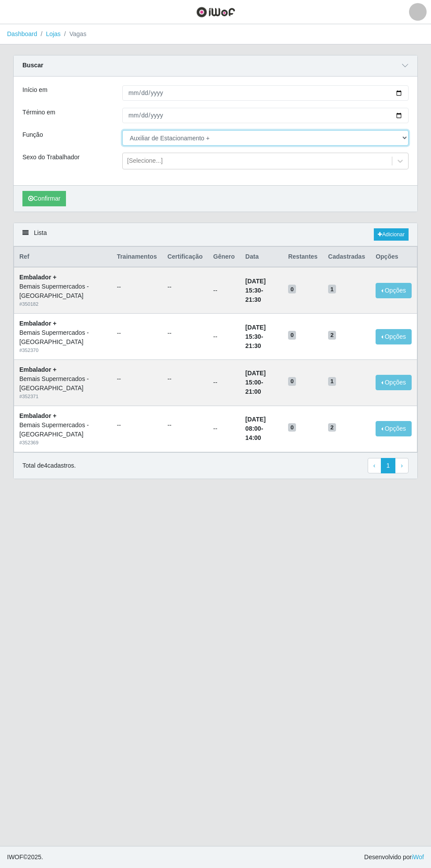 The width and height of the screenshot is (431, 868). Describe the element at coordinates (15, 857) in the screenshot. I see `span: IWOF` at that location.